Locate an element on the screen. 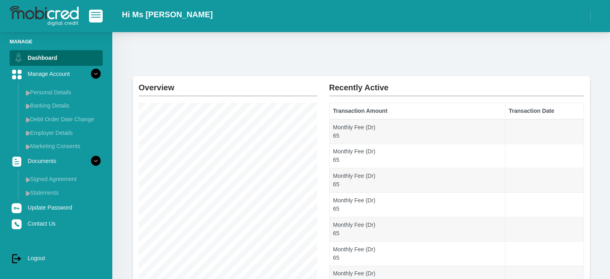 The width and height of the screenshot is (610, 279). a: Manage Account is located at coordinates (56, 74).